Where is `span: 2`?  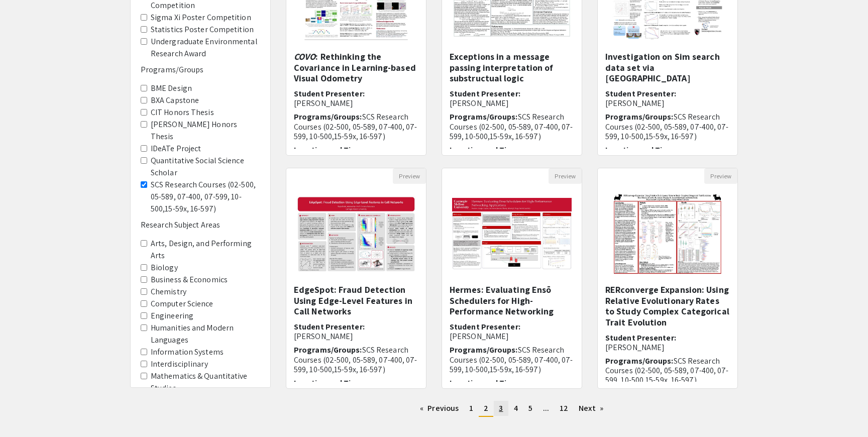 span: 2 is located at coordinates (486, 408).